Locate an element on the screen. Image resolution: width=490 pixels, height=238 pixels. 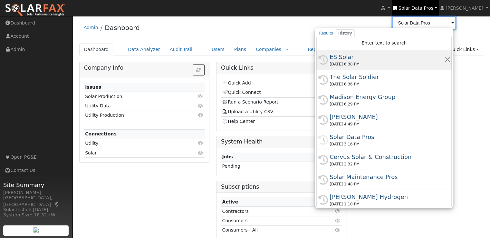
strong: Connections is located at coordinates (101, 134).